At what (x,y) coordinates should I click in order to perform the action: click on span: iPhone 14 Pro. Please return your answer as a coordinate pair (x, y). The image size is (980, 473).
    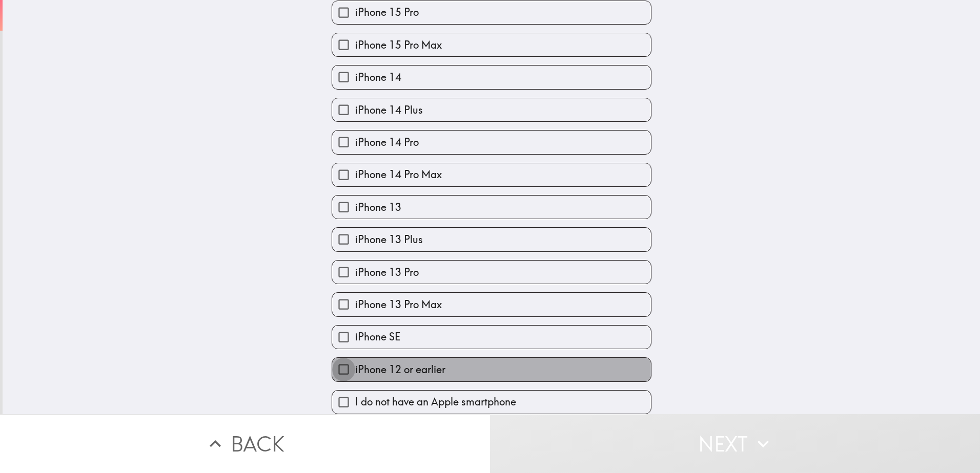
    Looking at the image, I should click on (387, 142).